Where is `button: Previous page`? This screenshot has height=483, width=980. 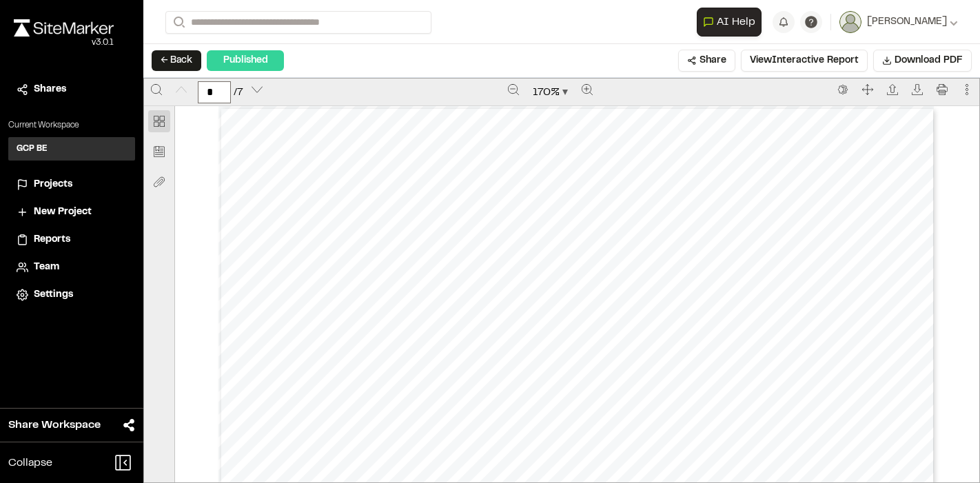 button: Previous page is located at coordinates (181, 90).